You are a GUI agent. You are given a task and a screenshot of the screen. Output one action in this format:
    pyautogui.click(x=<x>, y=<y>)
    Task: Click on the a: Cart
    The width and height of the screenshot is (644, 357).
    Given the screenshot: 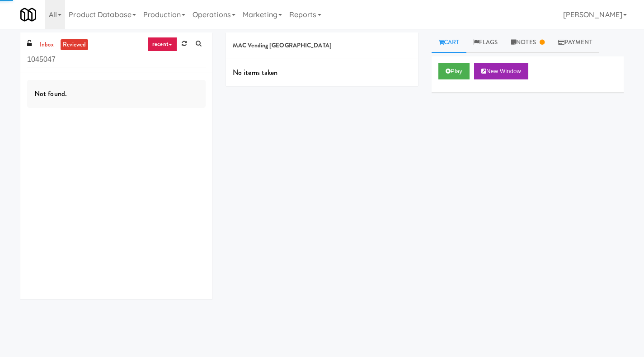 What is the action you would take?
    pyautogui.click(x=449, y=43)
    